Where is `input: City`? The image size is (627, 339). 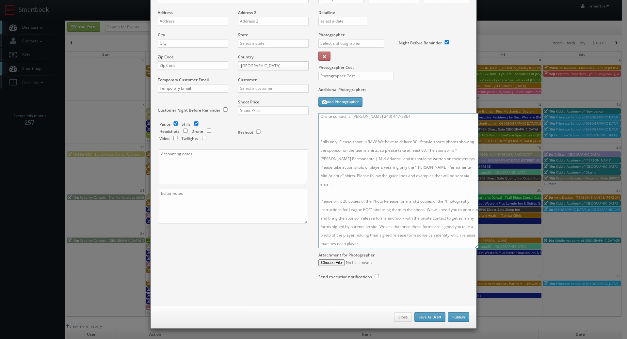
input: City is located at coordinates (193, 43).